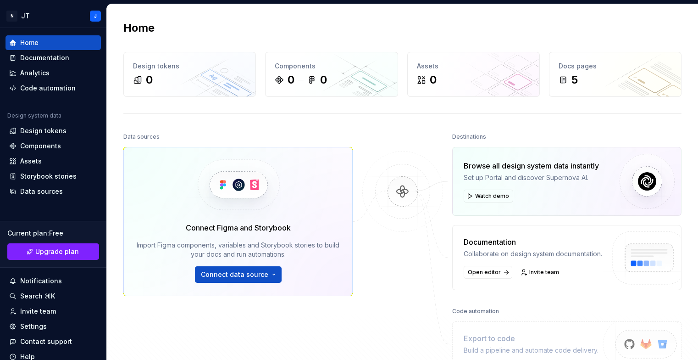 The width and height of the screenshot is (698, 360). I want to click on div: Export to code, so click(531, 338).